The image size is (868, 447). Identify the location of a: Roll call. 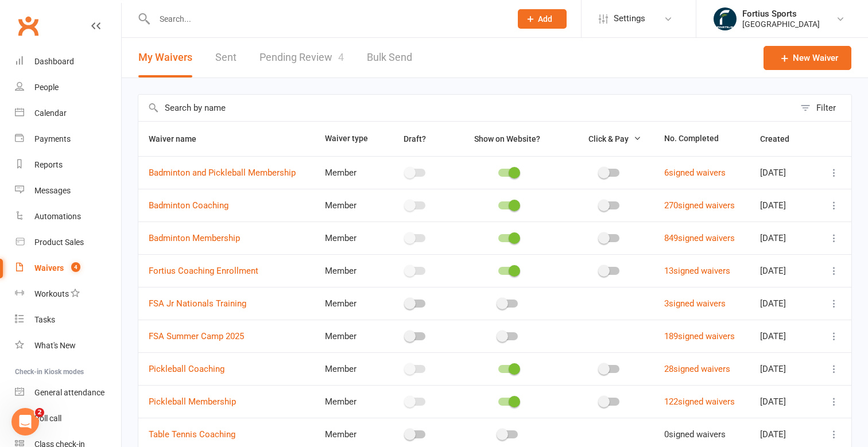
(68, 418).